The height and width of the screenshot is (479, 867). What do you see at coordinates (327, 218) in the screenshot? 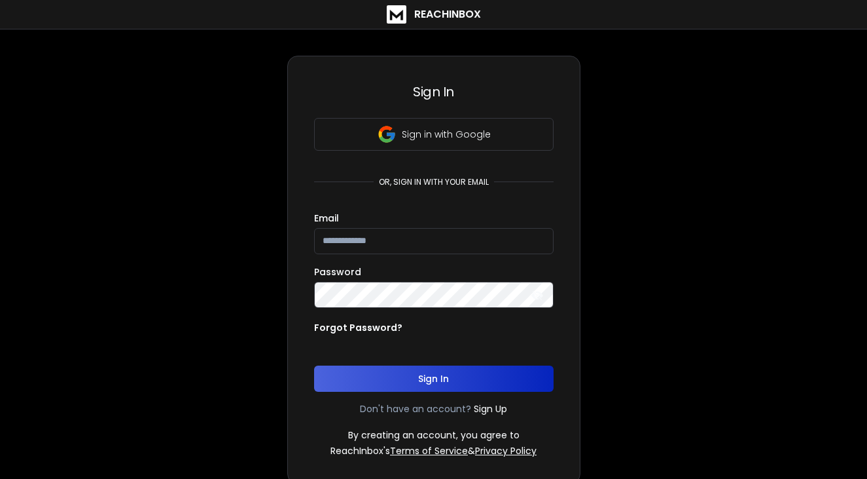
I see `label: Email` at bounding box center [327, 218].